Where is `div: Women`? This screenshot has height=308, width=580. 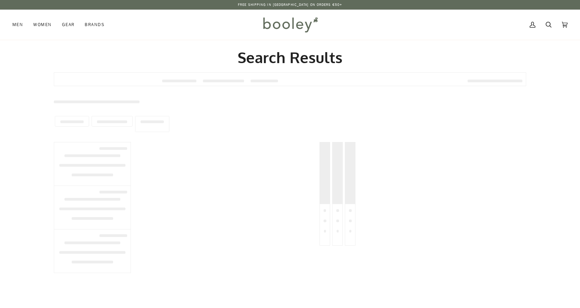
div: Women is located at coordinates (42, 25).